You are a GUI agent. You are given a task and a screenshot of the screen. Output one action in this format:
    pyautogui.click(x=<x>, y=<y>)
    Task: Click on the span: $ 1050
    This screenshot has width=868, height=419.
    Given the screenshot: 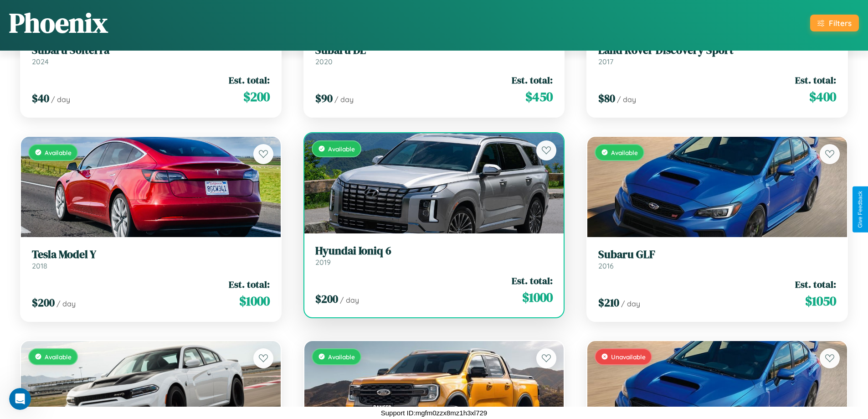 What is the action you would take?
    pyautogui.click(x=820, y=300)
    